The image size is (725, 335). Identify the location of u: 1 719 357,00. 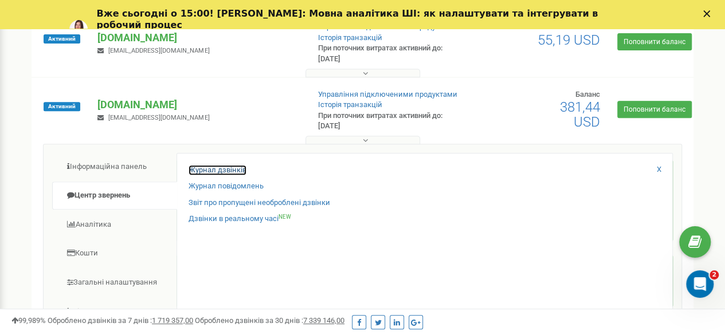
(172, 320).